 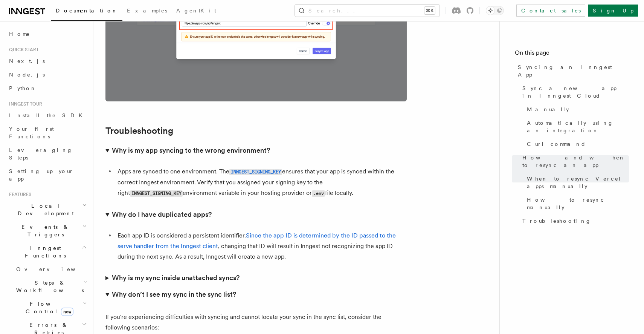 What do you see at coordinates (257, 241) in the screenshot?
I see `a: Since the app ID is determined by the ID passed to the serve handler from the Inngest client` at bounding box center [257, 241].